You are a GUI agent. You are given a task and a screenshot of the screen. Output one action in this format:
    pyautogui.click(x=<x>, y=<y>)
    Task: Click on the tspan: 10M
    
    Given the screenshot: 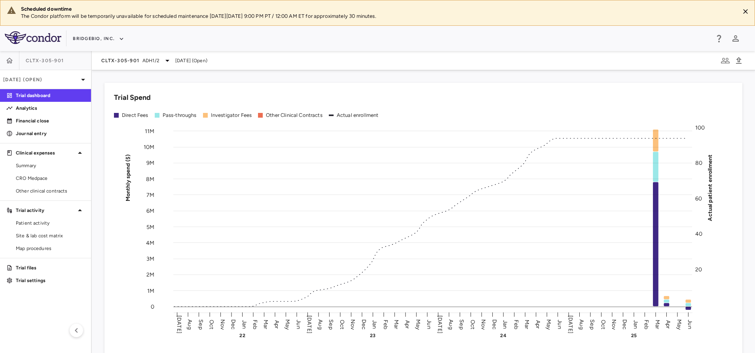 What is the action you would take?
    pyautogui.click(x=149, y=146)
    